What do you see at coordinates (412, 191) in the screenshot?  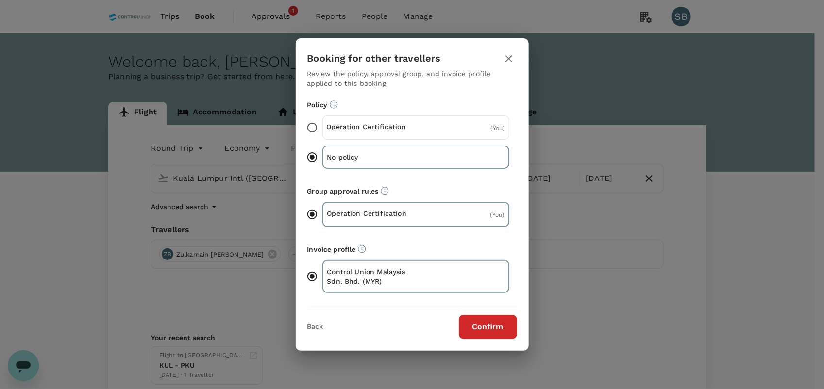 I see `p: Group approval rules` at bounding box center [412, 191].